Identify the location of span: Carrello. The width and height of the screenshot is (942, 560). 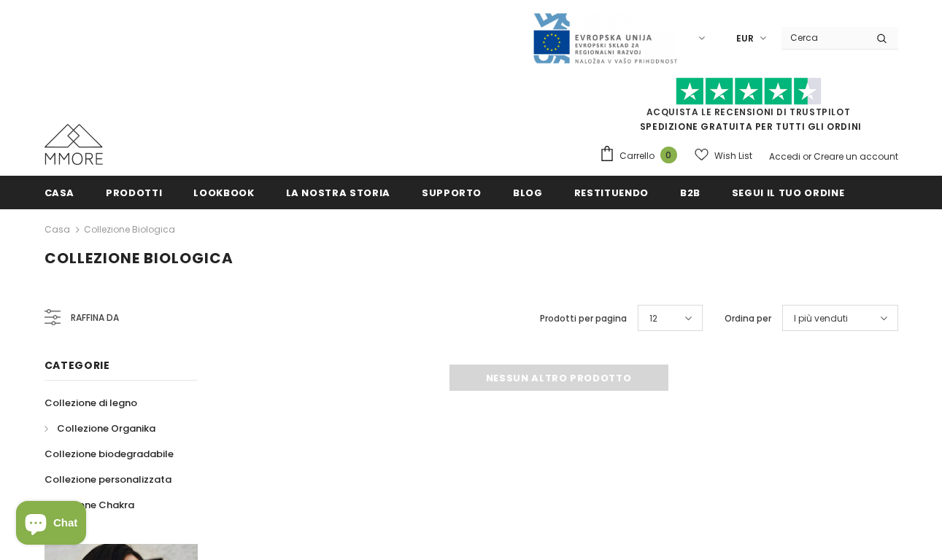
(637, 156).